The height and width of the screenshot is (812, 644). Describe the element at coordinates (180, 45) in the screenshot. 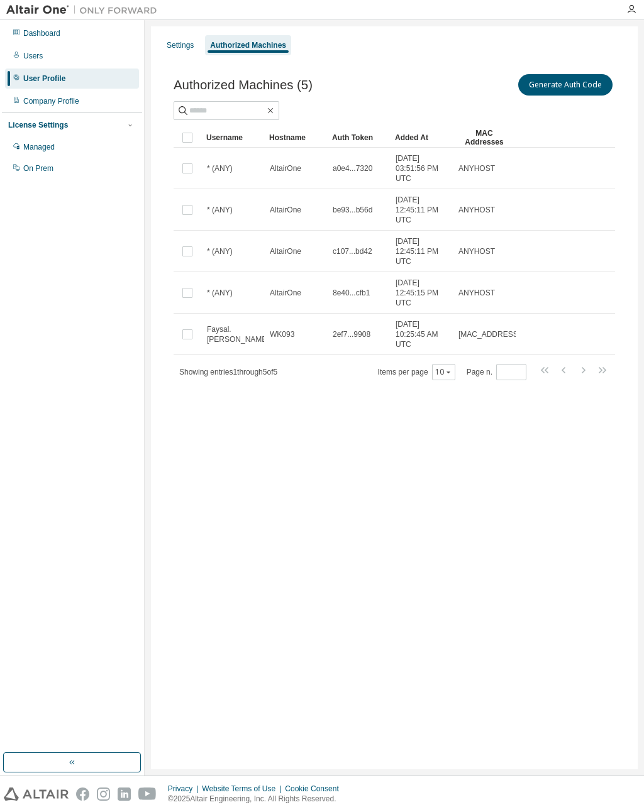

I see `div: Settings` at that location.